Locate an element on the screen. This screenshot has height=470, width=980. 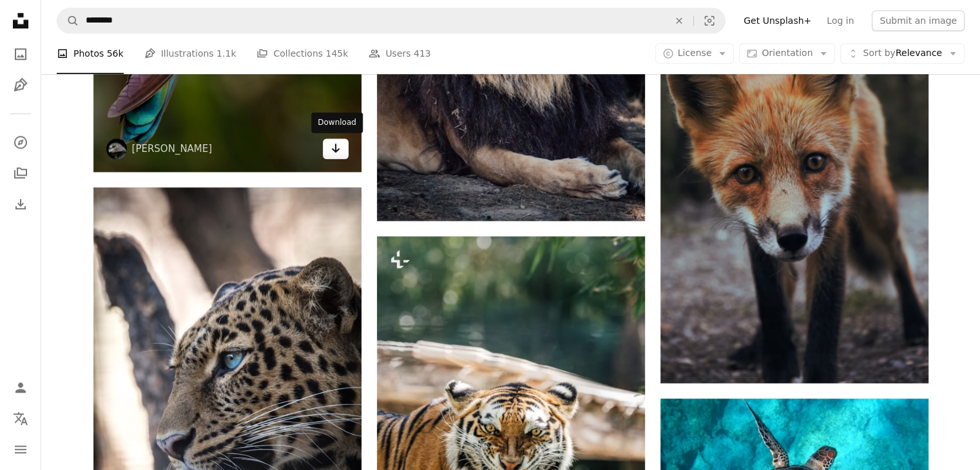
span: Relevance is located at coordinates (902, 54).